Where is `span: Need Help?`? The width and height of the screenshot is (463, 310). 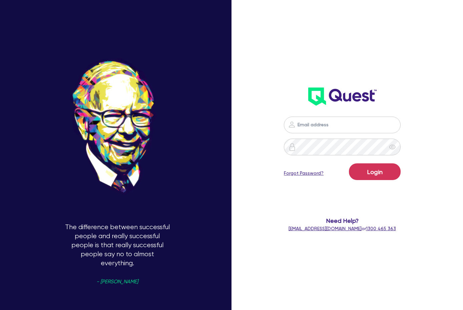 span: Need Help? is located at coordinates (343, 220).